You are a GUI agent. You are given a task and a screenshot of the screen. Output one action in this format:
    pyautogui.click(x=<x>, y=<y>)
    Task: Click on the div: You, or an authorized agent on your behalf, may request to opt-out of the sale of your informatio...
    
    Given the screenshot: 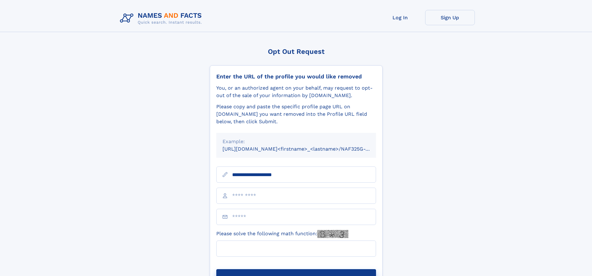 What is the action you would take?
    pyautogui.click(x=296, y=92)
    